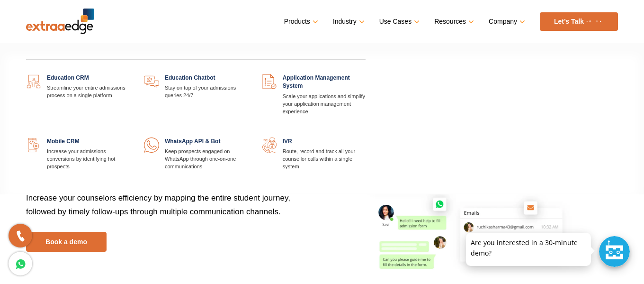 The image size is (644, 284). I want to click on a: Industry, so click(347, 21).